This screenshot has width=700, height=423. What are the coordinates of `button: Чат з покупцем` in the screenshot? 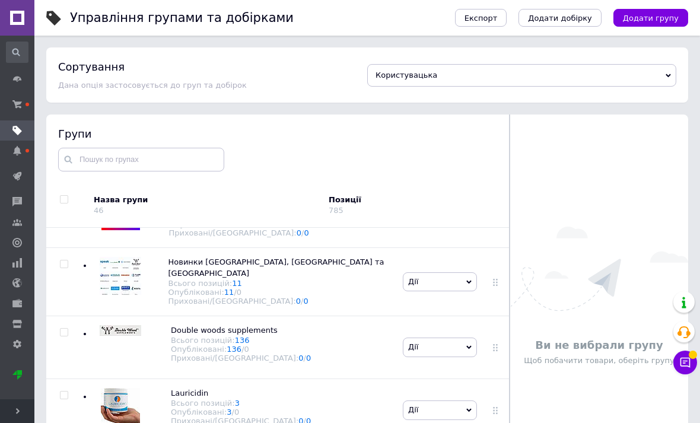 It's located at (685, 362).